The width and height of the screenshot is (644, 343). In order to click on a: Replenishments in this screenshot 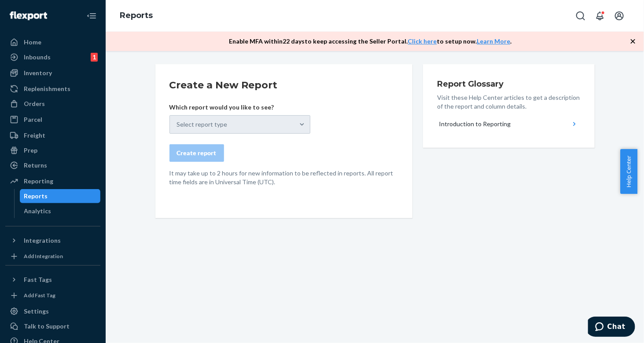, I will do `click(53, 89)`.